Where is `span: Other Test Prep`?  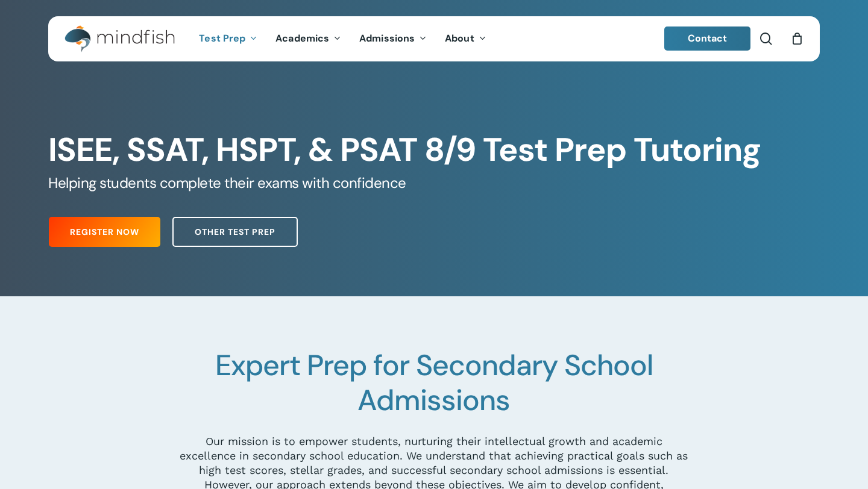 span: Other Test Prep is located at coordinates (235, 232).